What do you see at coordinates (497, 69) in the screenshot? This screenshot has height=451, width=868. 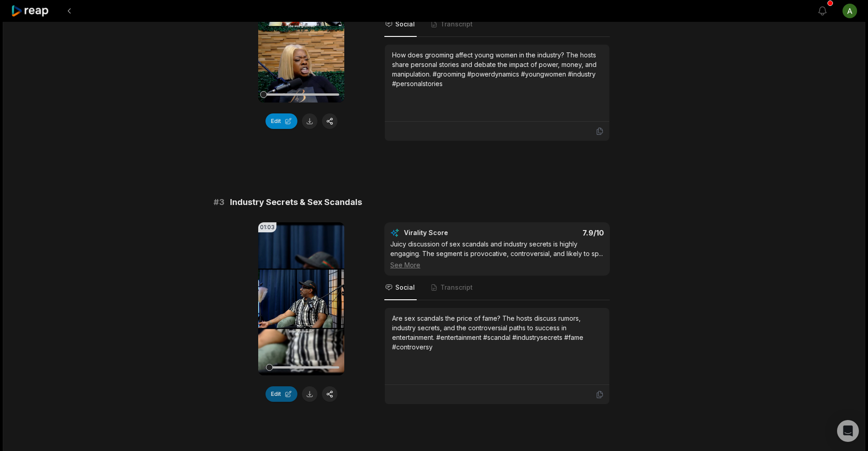 I see `div: How does grooming affect young women in the industry? The hosts share personal stories and debate...` at bounding box center [497, 69].